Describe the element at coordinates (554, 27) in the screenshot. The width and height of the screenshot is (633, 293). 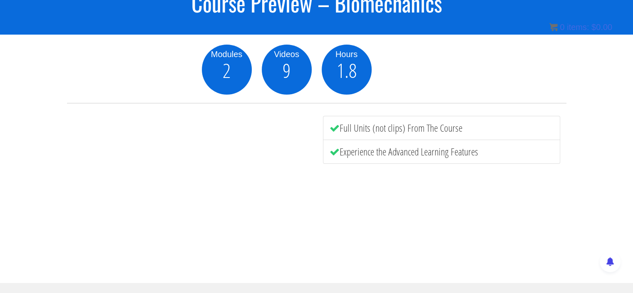
I see `img: icon11.png` at that location.